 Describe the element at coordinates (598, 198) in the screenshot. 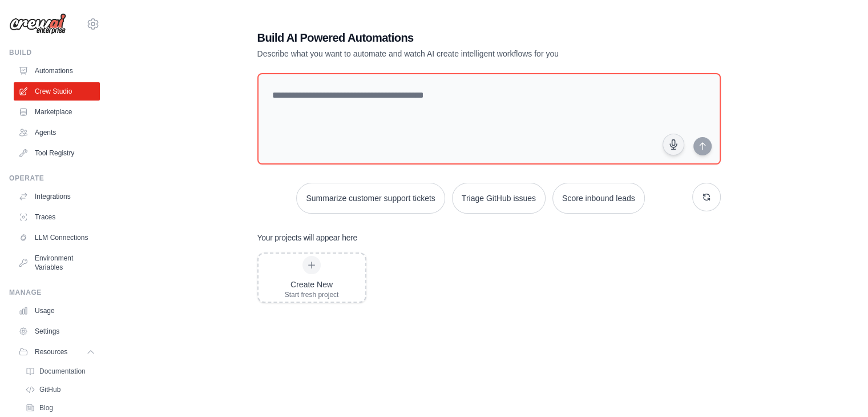

I see `button: Score inbound leads` at that location.